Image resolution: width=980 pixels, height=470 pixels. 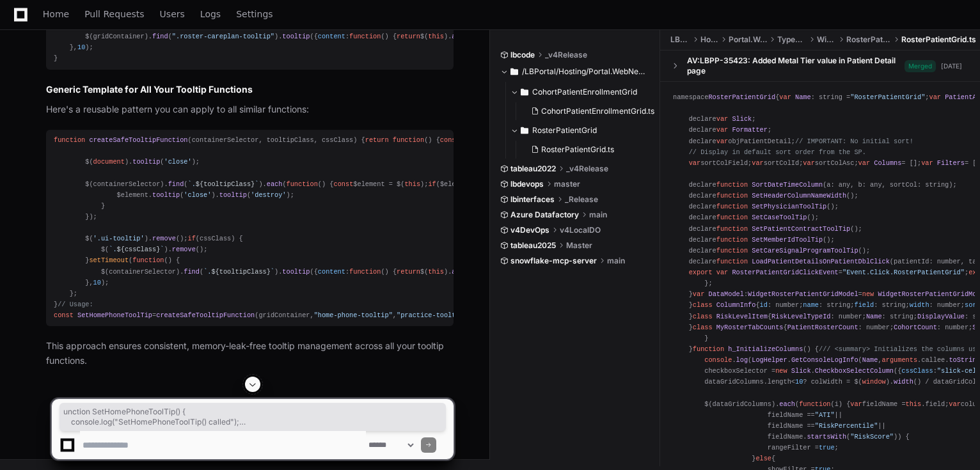 What do you see at coordinates (702, 326) in the screenshot?
I see `span: class` at bounding box center [702, 326].